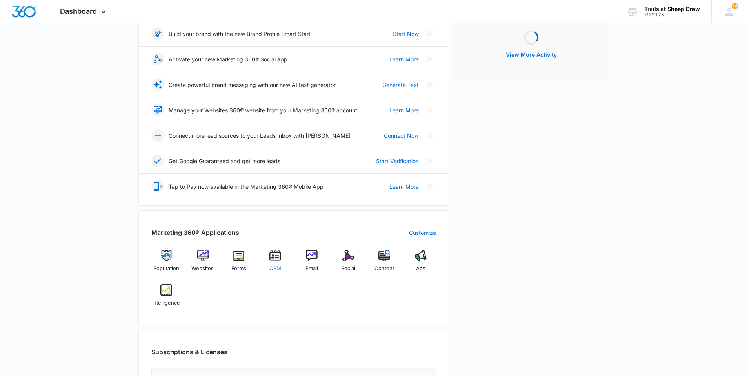  I want to click on span: Social, so click(348, 269).